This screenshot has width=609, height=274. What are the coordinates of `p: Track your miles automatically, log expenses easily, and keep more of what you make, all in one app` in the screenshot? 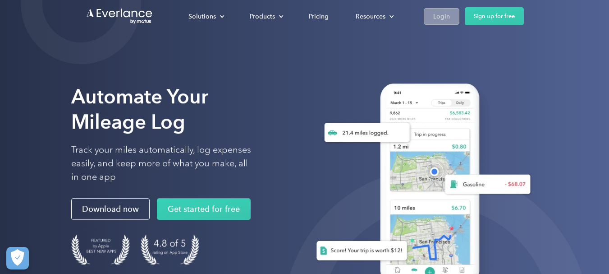 It's located at (161, 164).